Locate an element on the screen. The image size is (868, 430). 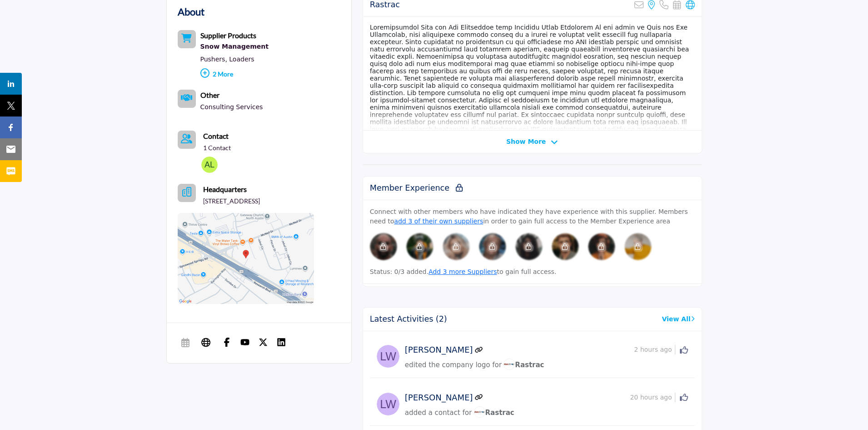
p: Status: 0/3 added. to gain full access. is located at coordinates (532, 271).